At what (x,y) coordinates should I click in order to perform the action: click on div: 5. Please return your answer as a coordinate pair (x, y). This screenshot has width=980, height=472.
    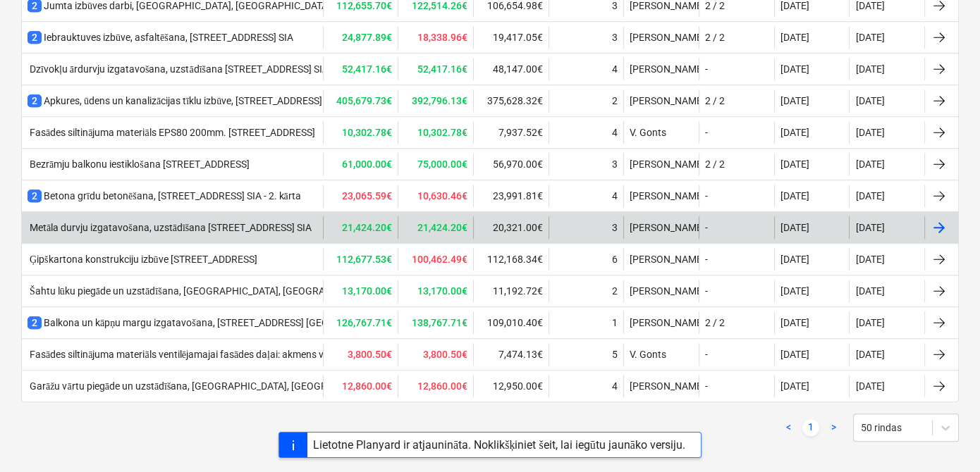
    Looking at the image, I should click on (615, 354).